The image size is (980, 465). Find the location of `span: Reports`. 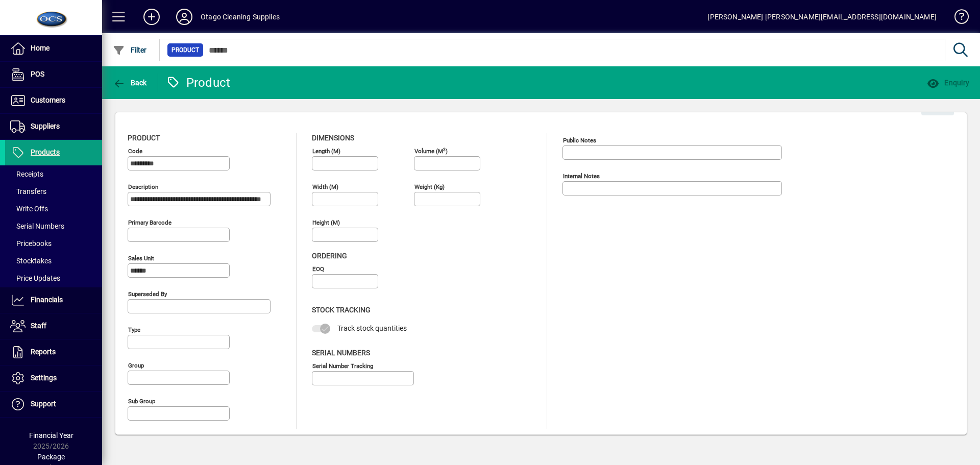

span: Reports is located at coordinates (43, 351).